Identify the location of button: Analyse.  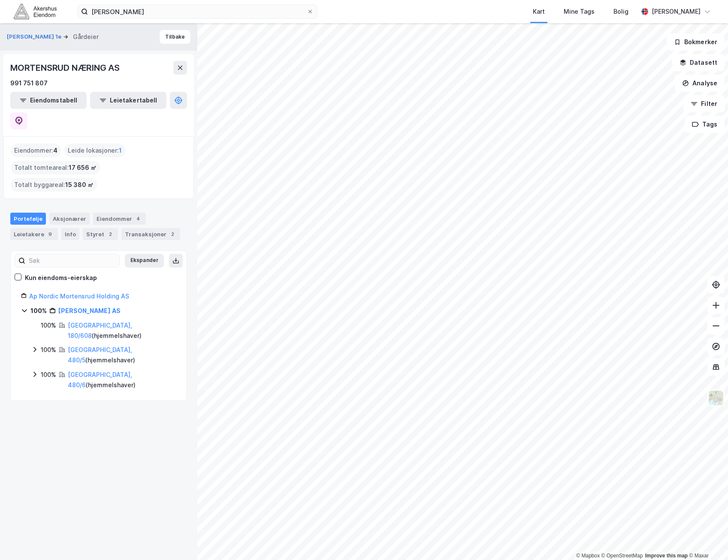
(700, 83).